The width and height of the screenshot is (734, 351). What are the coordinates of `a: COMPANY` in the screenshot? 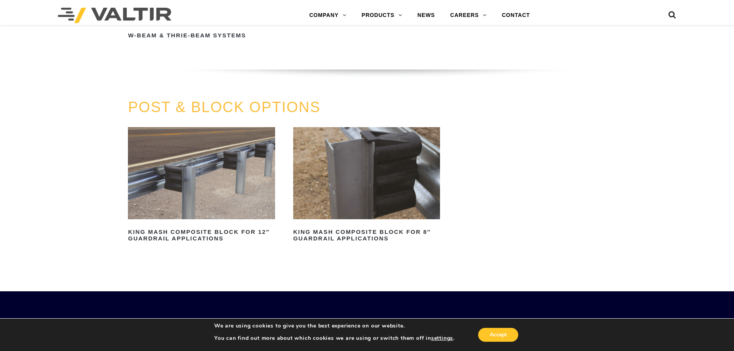 It's located at (328, 15).